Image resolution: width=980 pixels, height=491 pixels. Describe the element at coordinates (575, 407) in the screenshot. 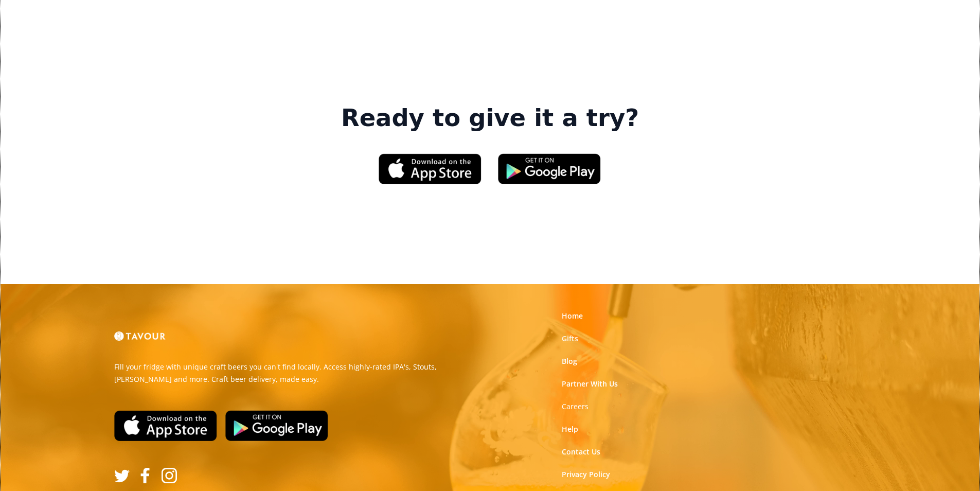

I see `a: Careers` at that location.